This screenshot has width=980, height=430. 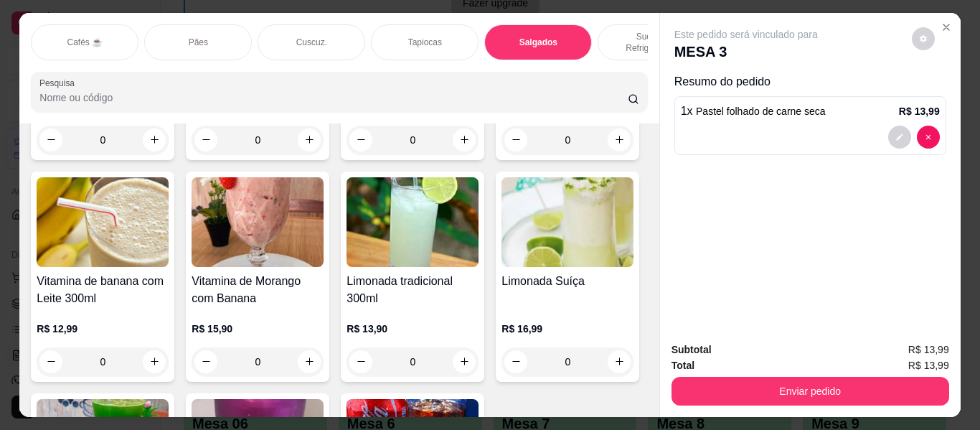 I want to click on p: R$ 16,99, so click(x=567, y=329).